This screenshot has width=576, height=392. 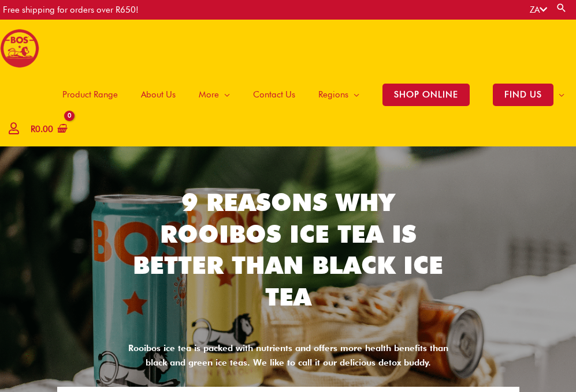 I want to click on h2: 9 Reasons Why Rooibos Ice Tea Is Better Than Black Ice Tea, so click(x=288, y=250).